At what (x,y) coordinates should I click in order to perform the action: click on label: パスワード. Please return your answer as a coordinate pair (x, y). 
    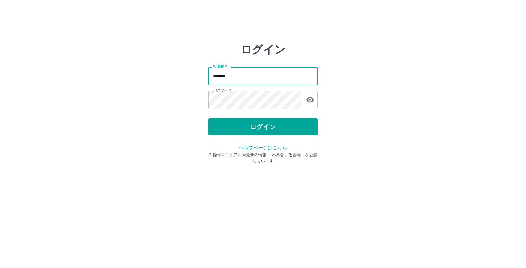
    Looking at the image, I should click on (222, 90).